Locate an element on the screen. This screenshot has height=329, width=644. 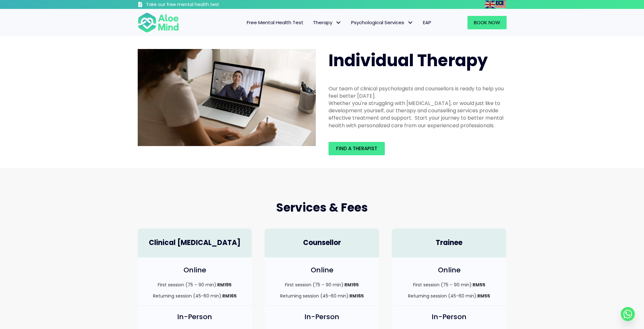
span: Individual Therapy is located at coordinates (408, 60).